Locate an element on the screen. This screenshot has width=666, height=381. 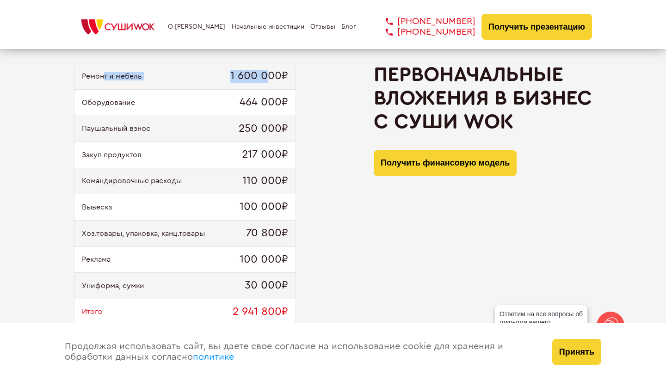
span: Реклама is located at coordinates (96, 259).